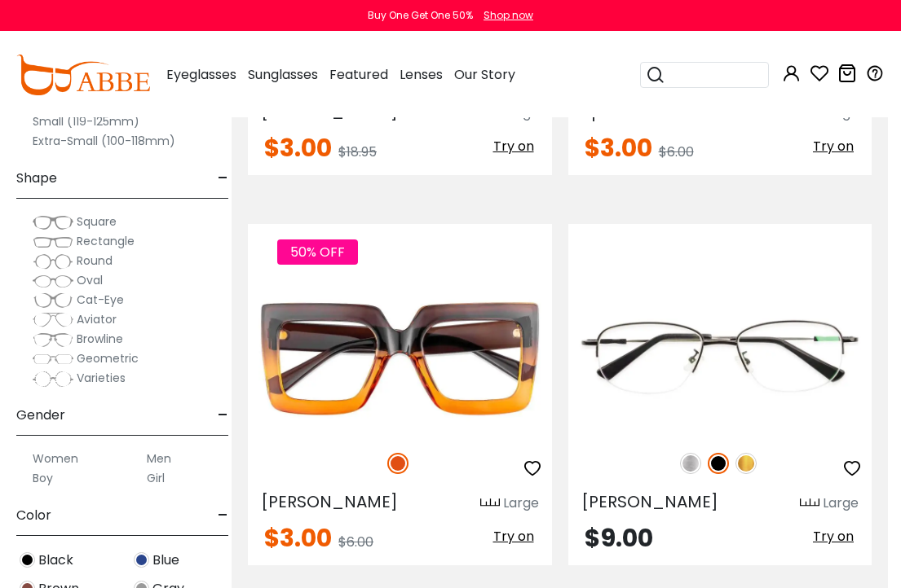  Describe the element at coordinates (107, 358) in the screenshot. I see `span: Geometric` at that location.